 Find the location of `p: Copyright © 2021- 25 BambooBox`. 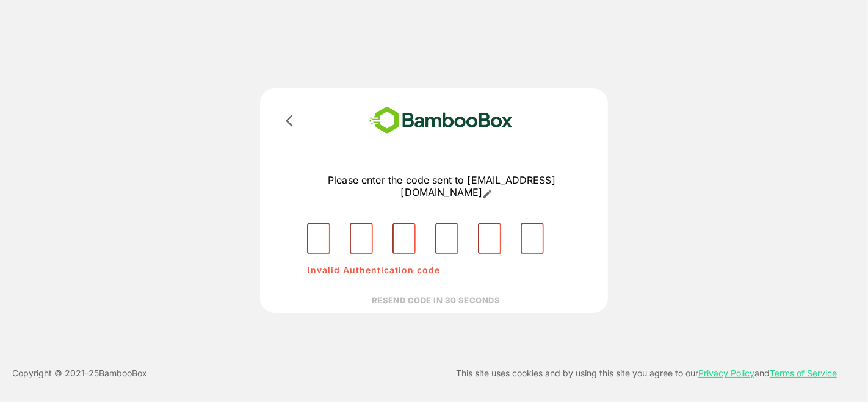

p: Copyright © 2021- 25 BambooBox is located at coordinates (79, 374).